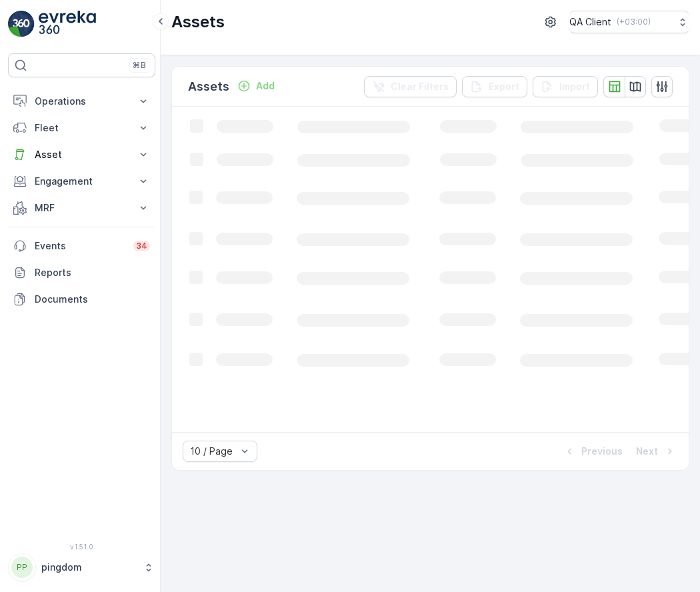 This screenshot has height=592, width=700. Describe the element at coordinates (602, 451) in the screenshot. I see `p: Previous` at that location.